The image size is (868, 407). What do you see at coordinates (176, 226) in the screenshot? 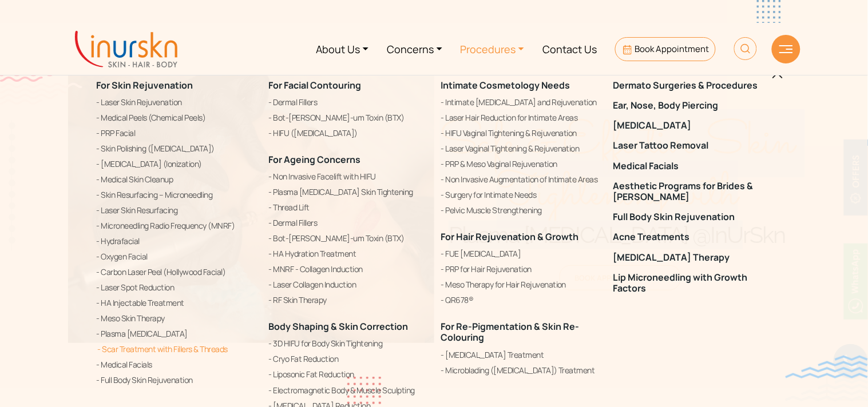
I see `a: Microneedling Radio Frequency (MNRF)` at bounding box center [176, 226].